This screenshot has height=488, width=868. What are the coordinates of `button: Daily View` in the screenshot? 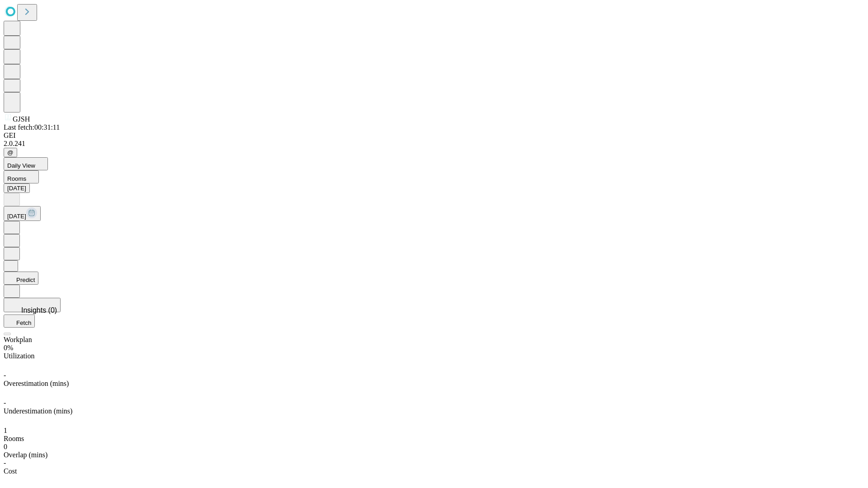 It's located at (26, 164).